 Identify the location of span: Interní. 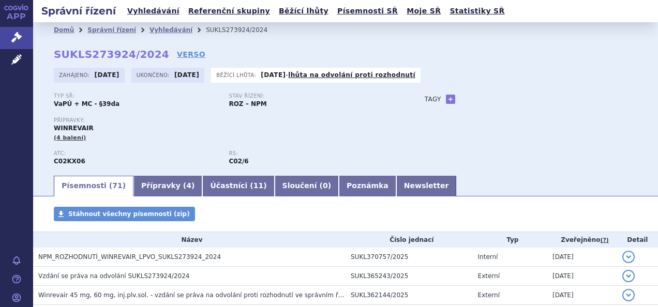
(488, 257).